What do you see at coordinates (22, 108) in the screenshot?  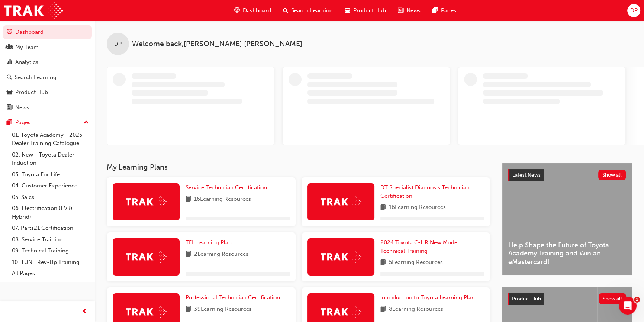 I see `div: News` at bounding box center [22, 108].